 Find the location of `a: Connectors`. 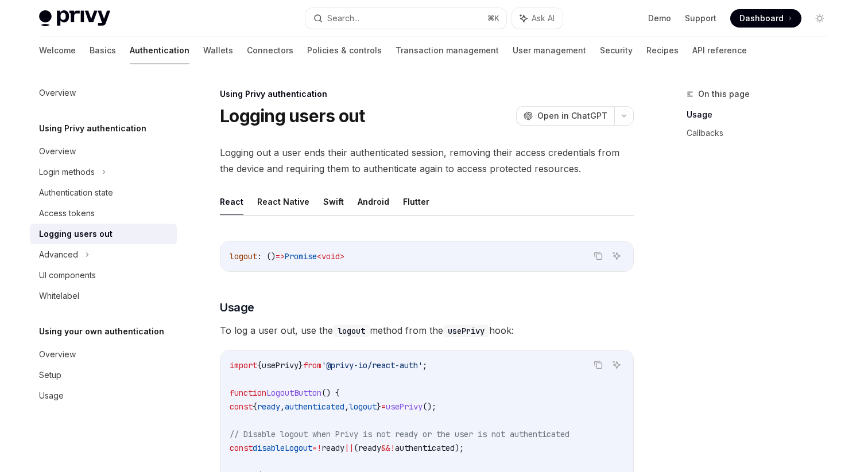

a: Connectors is located at coordinates (270, 50).